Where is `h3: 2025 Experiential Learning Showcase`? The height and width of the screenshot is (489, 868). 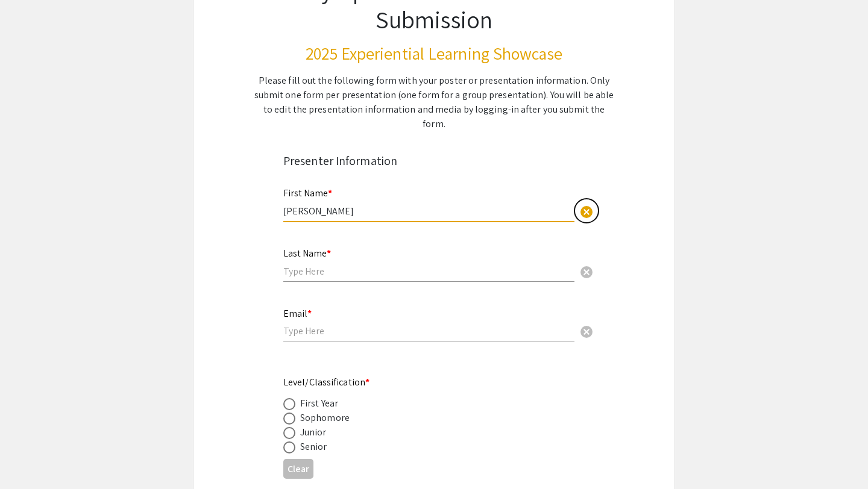 h3: 2025 Experiential Learning Showcase is located at coordinates (434, 54).